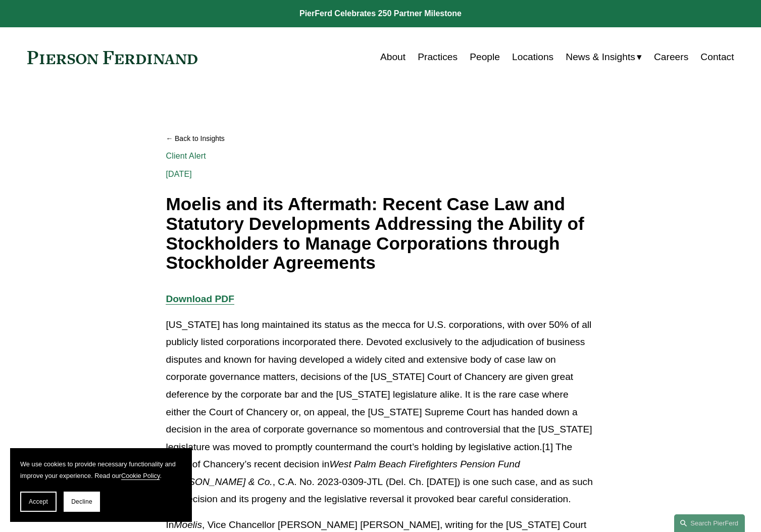 This screenshot has width=761, height=532. Describe the element at coordinates (671, 57) in the screenshot. I see `a: Careers` at that location.